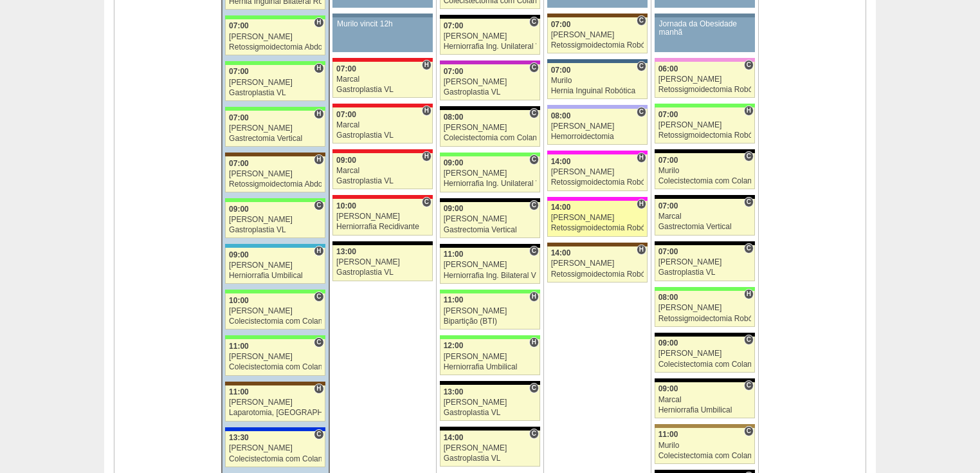 The height and width of the screenshot is (473, 980). What do you see at coordinates (490, 183) in the screenshot?
I see `div: Herniorrafia Ing. Unilateral VL` at bounding box center [490, 183].